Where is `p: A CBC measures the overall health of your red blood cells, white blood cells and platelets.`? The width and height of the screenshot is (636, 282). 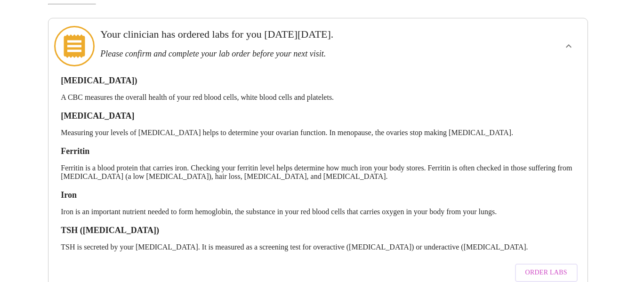
p: A CBC measures the overall health of your red blood cells, white blood cells and platelets. is located at coordinates (318, 98).